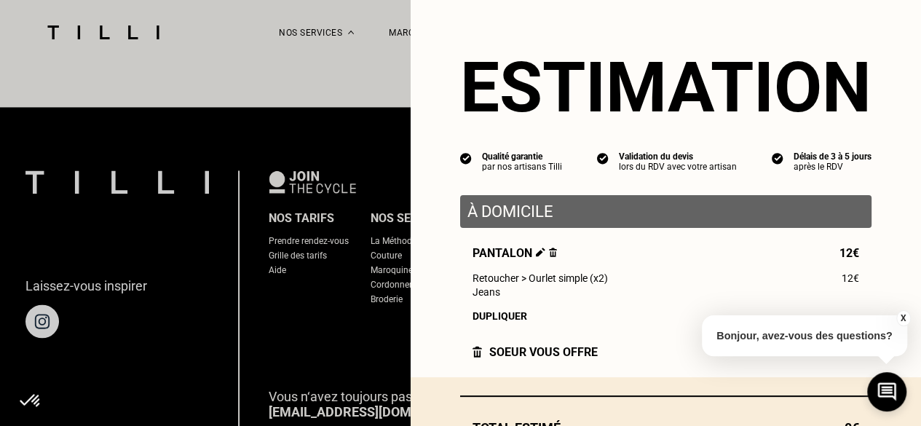 This screenshot has width=921, height=426. Describe the element at coordinates (666, 211) in the screenshot. I see `p: À domicile` at that location.